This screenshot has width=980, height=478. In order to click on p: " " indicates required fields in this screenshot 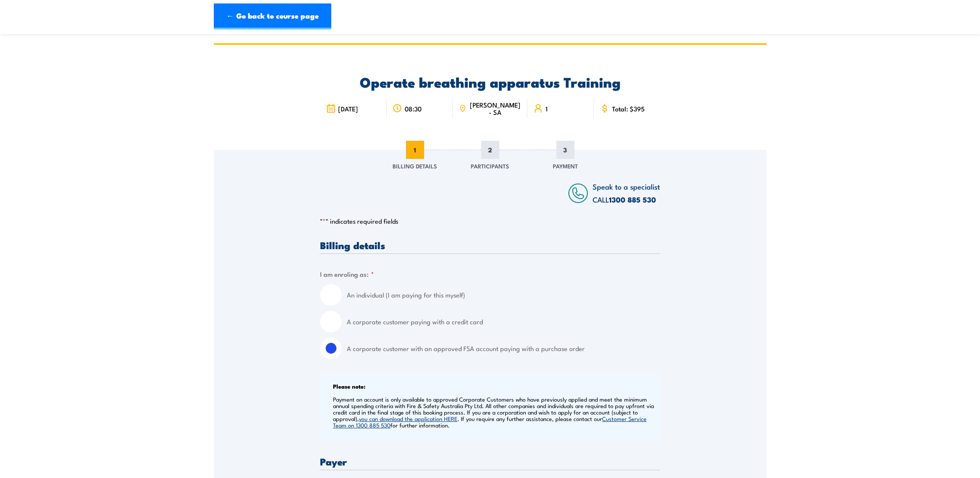, I will do `click(490, 221)`.